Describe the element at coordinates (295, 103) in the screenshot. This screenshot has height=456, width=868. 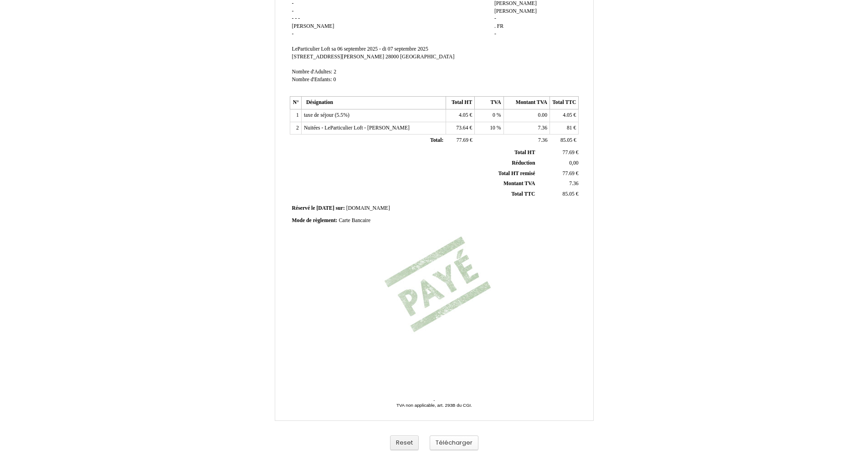
I see `th: N°` at that location.